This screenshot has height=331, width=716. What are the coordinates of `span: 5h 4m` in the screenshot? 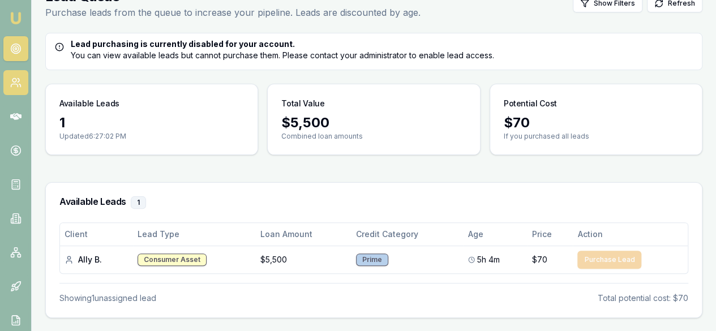 It's located at (489, 260).